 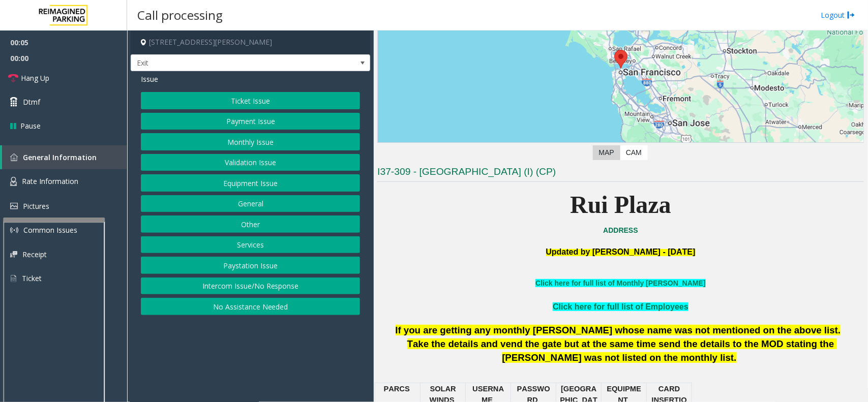 I want to click on button: Services, so click(x=250, y=245).